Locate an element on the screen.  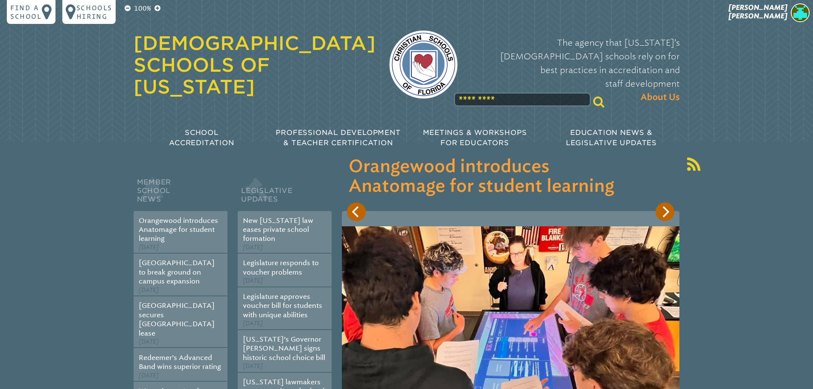
p: Find a school is located at coordinates (26, 12).